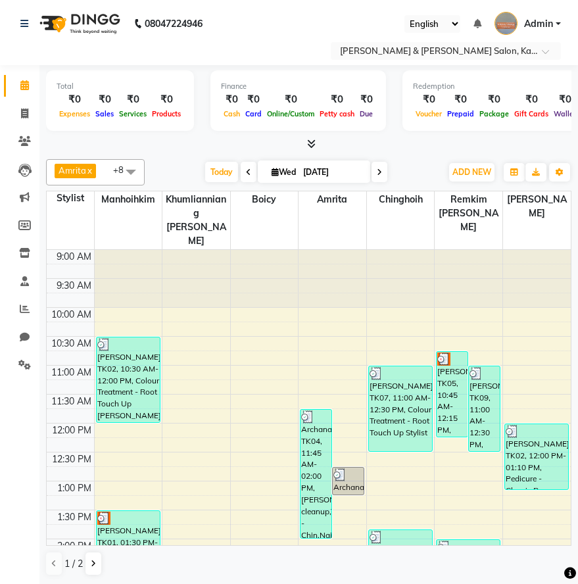 The width and height of the screenshot is (578, 584). I want to click on img: Admin, so click(505, 23).